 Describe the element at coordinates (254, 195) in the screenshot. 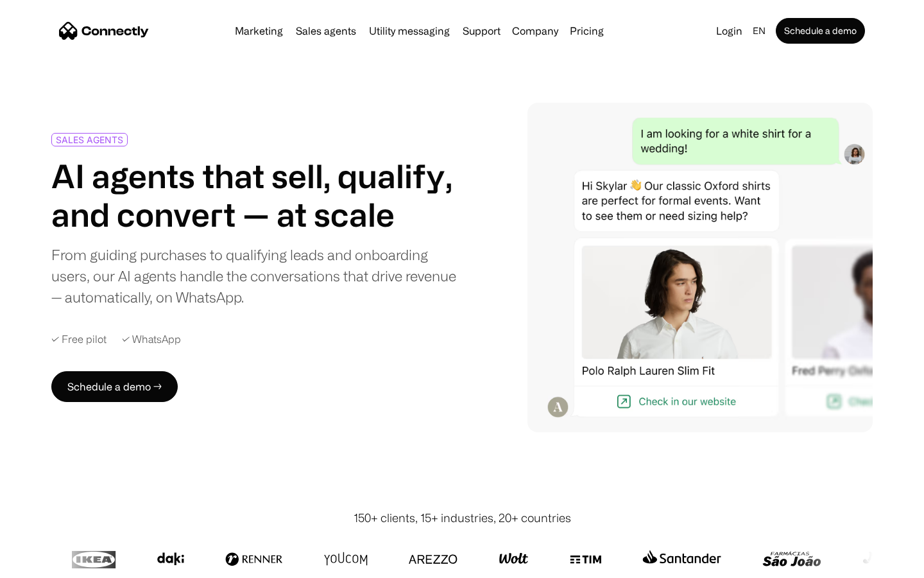

I see `h1: AI agents that sell, qualify, and convert — at scale` at that location.